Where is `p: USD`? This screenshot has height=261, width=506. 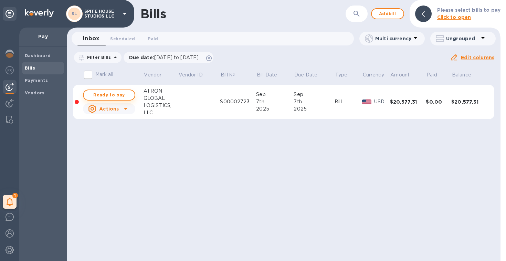
p: USD is located at coordinates (382, 102).